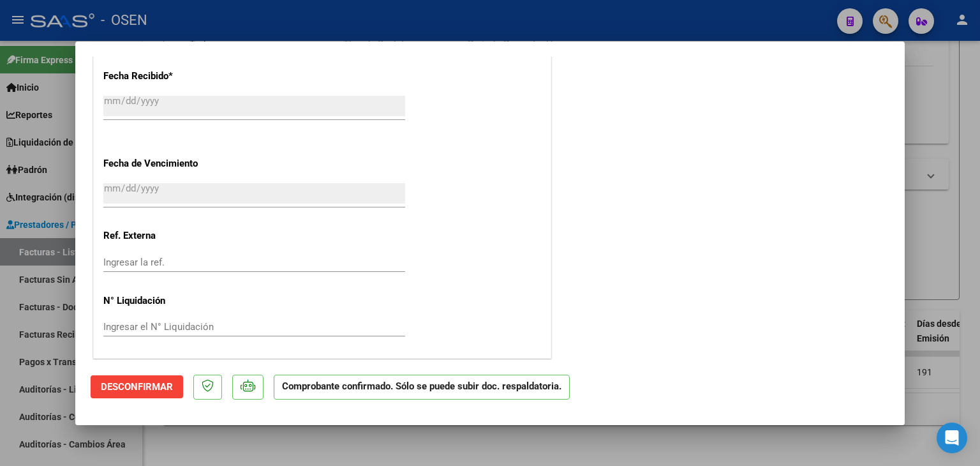 This screenshot has width=980, height=466. Describe the element at coordinates (169, 235) in the screenshot. I see `p: Ref. Externa` at that location.